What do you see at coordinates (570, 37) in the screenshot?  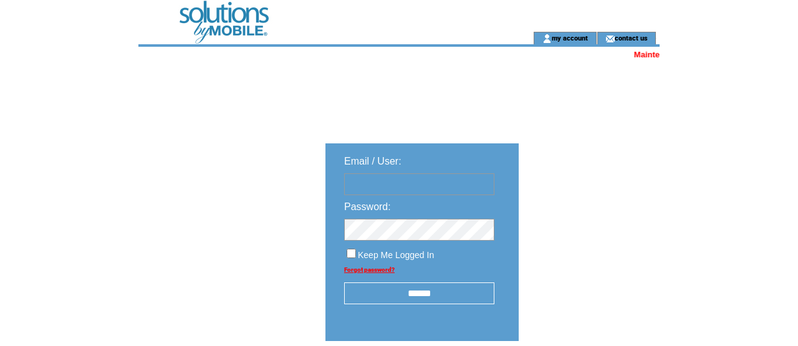 I see `a: my account` at bounding box center [570, 37].